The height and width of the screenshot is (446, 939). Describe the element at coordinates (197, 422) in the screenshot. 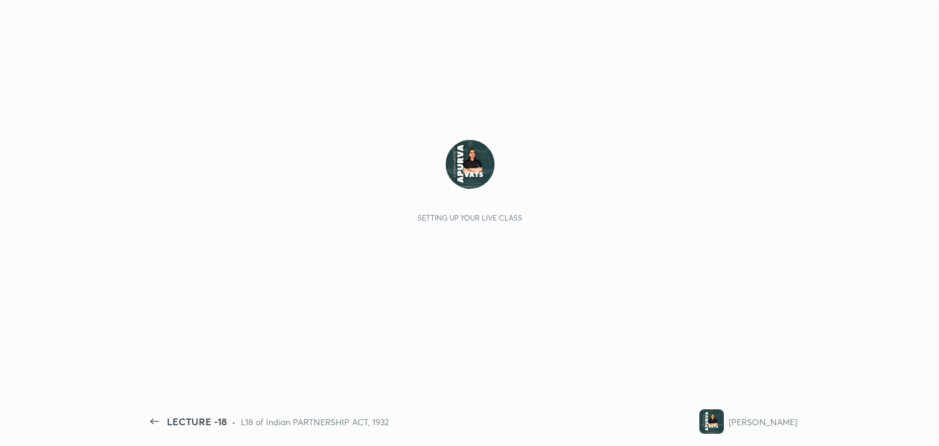

I see `div: LECTURE -18` at that location.